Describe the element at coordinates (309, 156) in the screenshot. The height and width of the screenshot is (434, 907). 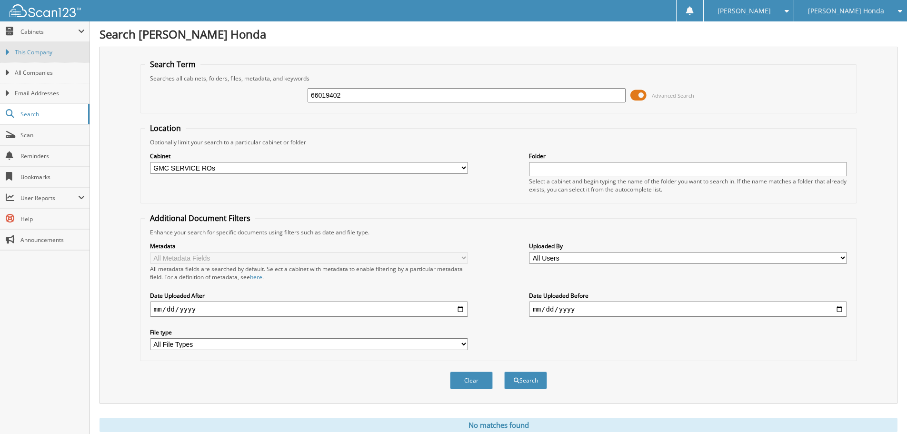
I see `label: Cabinet` at that location.